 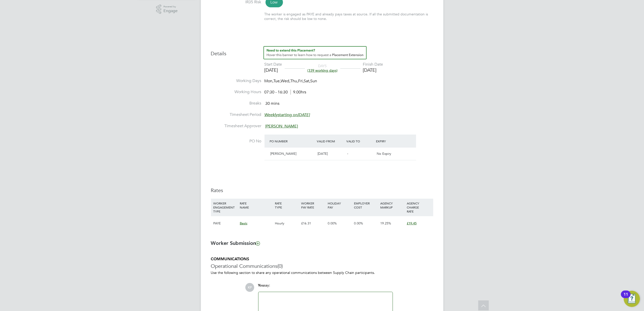 What do you see at coordinates (271, 115) in the screenshot?
I see `em: Weekly` at bounding box center [271, 115].